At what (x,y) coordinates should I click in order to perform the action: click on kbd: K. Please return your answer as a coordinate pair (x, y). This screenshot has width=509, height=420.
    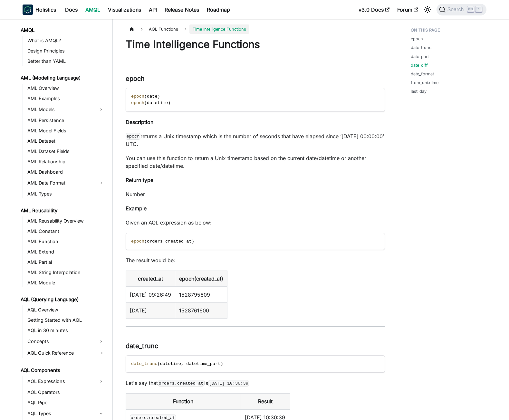
    Looking at the image, I should click on (479, 9).